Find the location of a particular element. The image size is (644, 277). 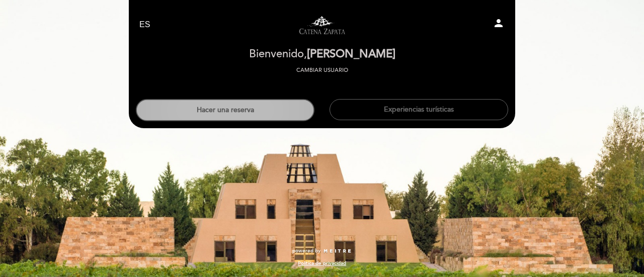

a: powered by is located at coordinates (322, 251).